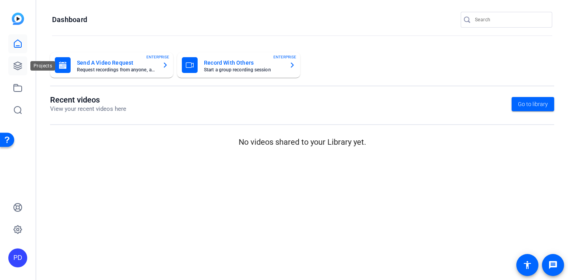  What do you see at coordinates (510, 20) in the screenshot?
I see `input: Search` at bounding box center [510, 20].